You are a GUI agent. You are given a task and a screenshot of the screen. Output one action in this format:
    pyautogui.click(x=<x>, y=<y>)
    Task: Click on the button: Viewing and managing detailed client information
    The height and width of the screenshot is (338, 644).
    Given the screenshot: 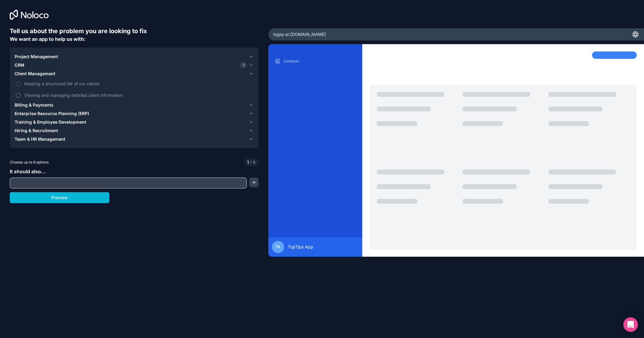 What is the action you would take?
    pyautogui.click(x=19, y=96)
    